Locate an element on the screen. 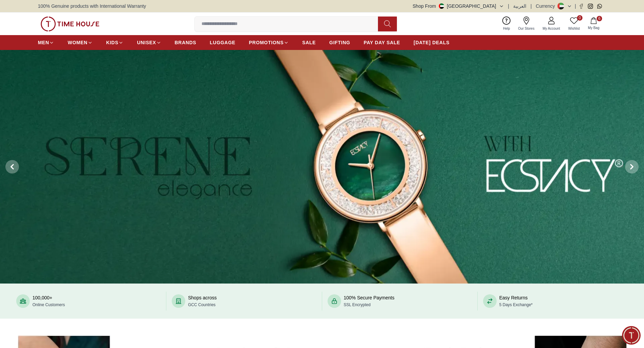 The width and height of the screenshot is (644, 348). a: Our Stores is located at coordinates (526, 24).